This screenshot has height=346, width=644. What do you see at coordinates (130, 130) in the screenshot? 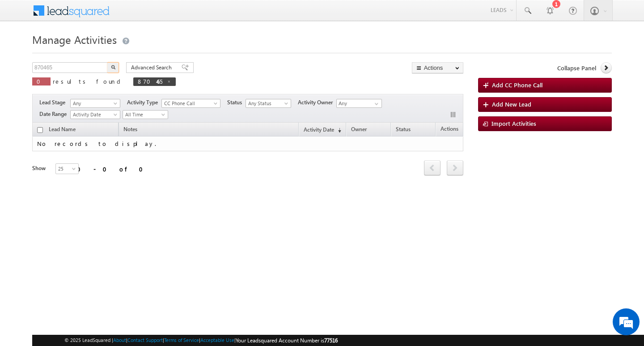
I see `span: Notes` at bounding box center [130, 130].